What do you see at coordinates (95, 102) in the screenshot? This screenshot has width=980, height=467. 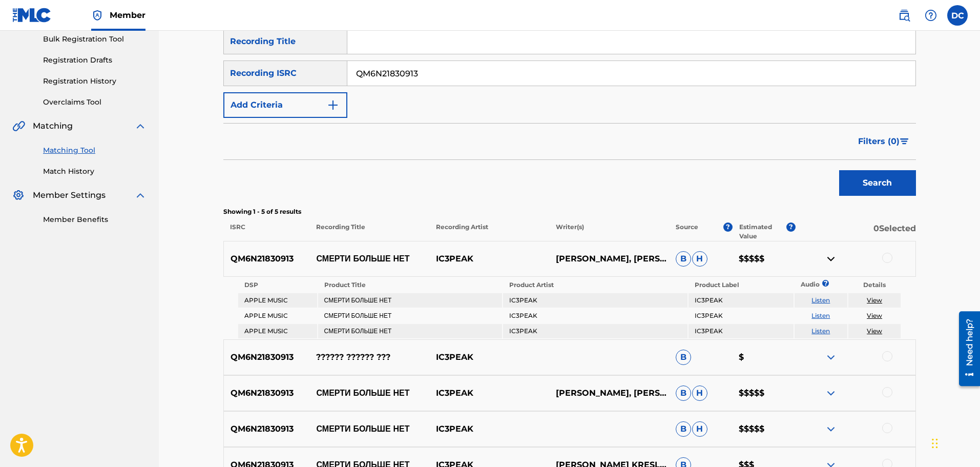 I see `a: Overclaims Tool` at bounding box center [95, 102].